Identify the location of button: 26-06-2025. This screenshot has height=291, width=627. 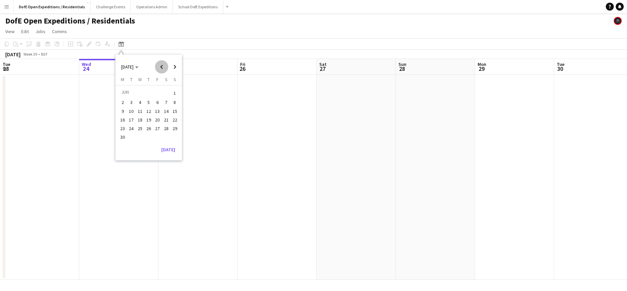
(149, 129).